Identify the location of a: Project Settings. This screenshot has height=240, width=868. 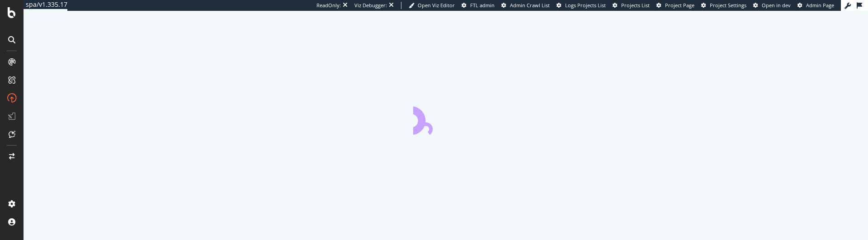
(724, 5).